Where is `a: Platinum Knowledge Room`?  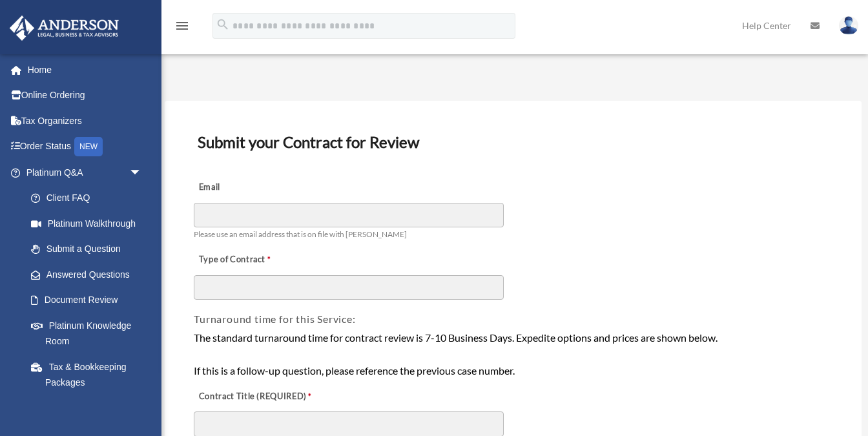
a: Platinum Knowledge Room is located at coordinates (90, 333).